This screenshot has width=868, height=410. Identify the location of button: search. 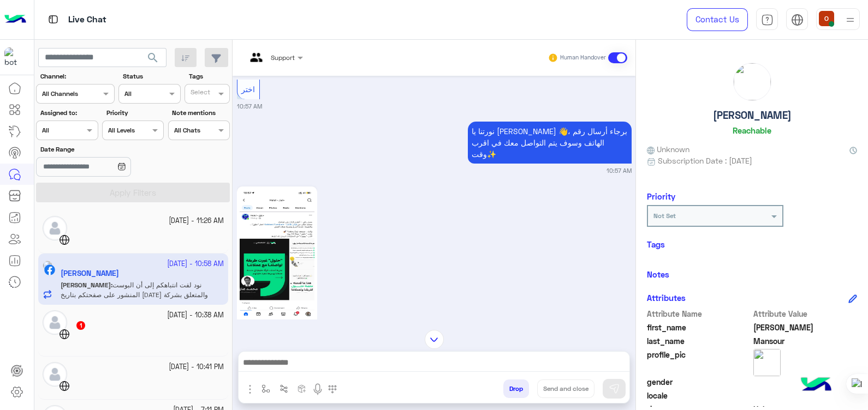
(153, 59).